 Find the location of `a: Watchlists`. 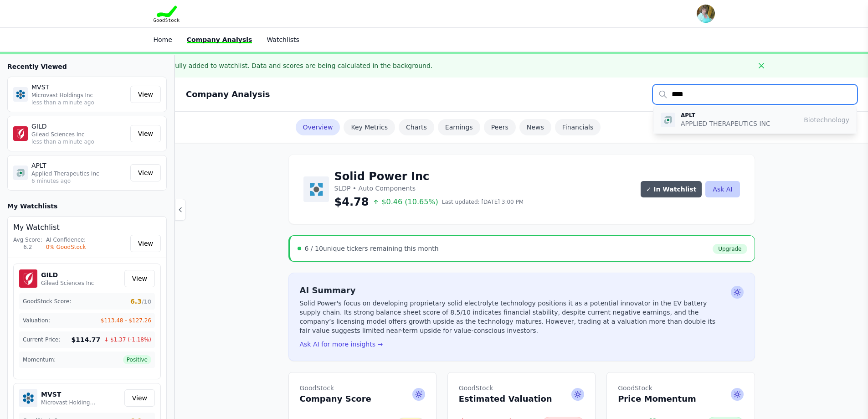

a: Watchlists is located at coordinates (283, 40).